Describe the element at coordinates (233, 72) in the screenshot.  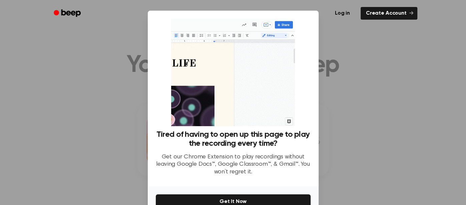
I see `img: Beep extension in action` at that location.